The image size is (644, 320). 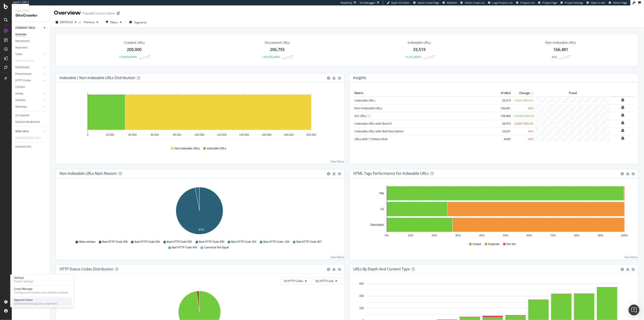 What do you see at coordinates (503, 93) in the screenshot?
I see `th: # URLS` at bounding box center [503, 93].